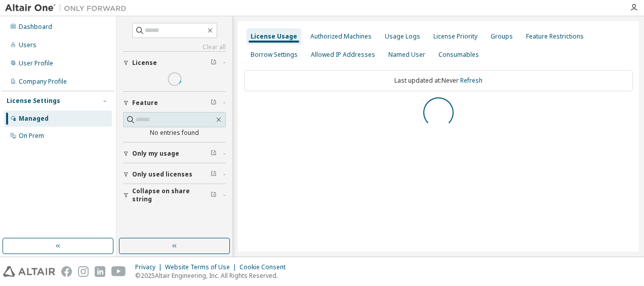 The width and height of the screenshot is (644, 286). What do you see at coordinates (438, 81) in the screenshot?
I see `div: Last updated at: Never` at bounding box center [438, 81].